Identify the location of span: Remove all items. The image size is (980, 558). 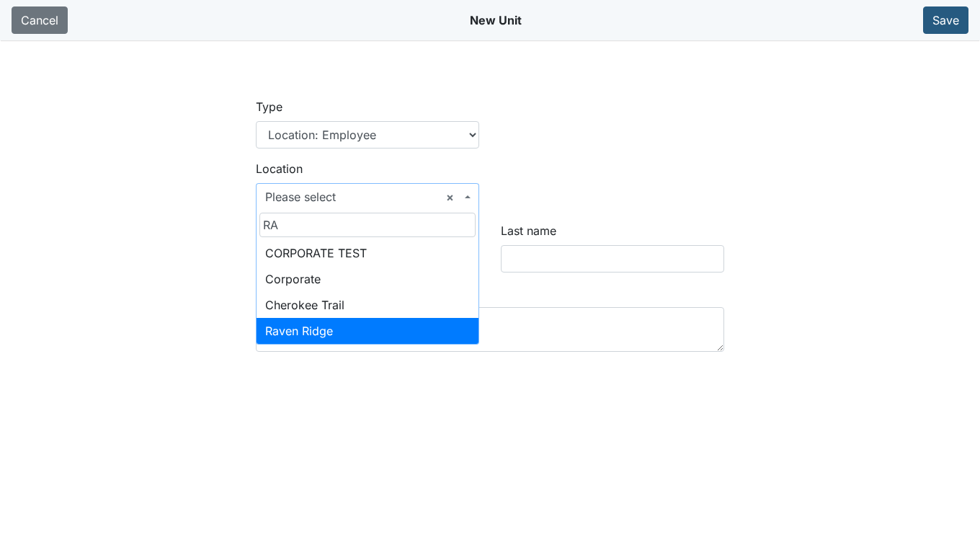
(449, 197).